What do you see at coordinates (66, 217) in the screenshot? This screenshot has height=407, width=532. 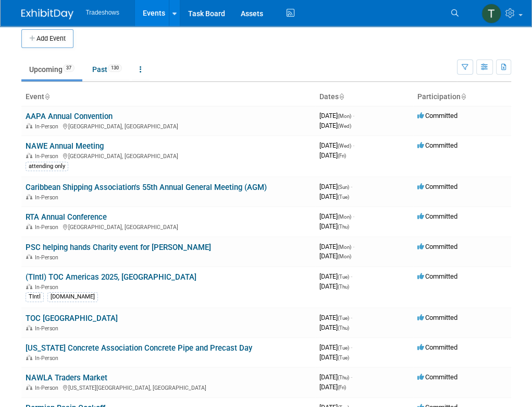 I see `a: RTA Annual Conference` at bounding box center [66, 217].